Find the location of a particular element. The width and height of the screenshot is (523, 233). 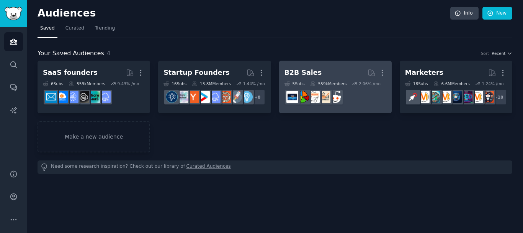

div: 16 Sub s is located at coordinates (175, 84).